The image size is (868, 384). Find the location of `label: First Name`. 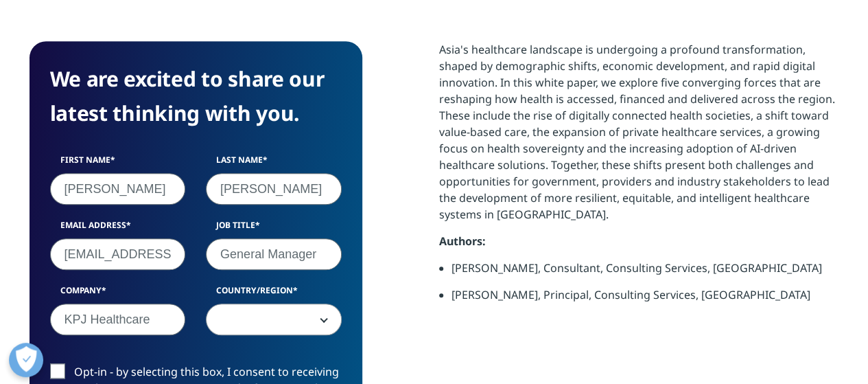

label: First Name is located at coordinates (118, 164).